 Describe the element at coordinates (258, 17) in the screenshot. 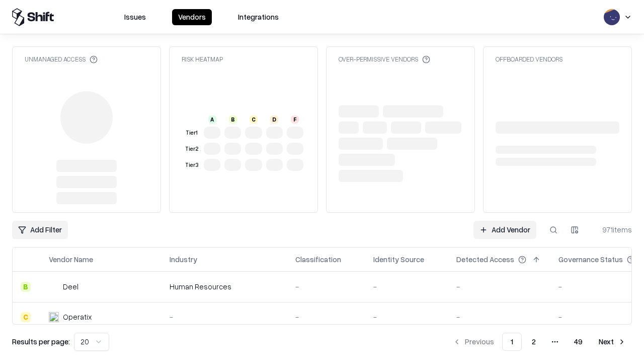

I see `button: Integrations` at that location.